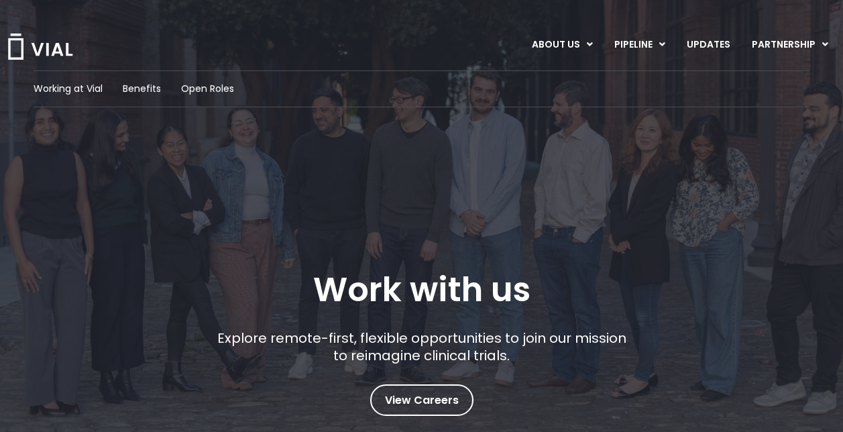 The height and width of the screenshot is (432, 843). What do you see at coordinates (207, 89) in the screenshot?
I see `span: Open Roles` at bounding box center [207, 89].